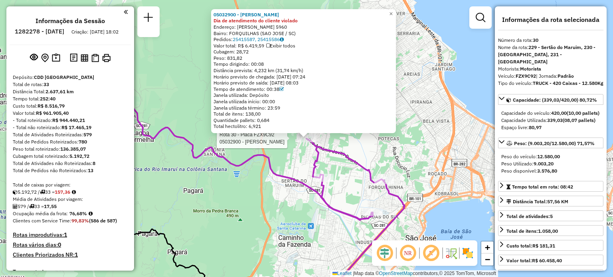 This screenshot has width=613, height=277. What do you see at coordinates (70, 199) in the screenshot?
I see `div: Média de Atividades por viagem:` at bounding box center [70, 199].